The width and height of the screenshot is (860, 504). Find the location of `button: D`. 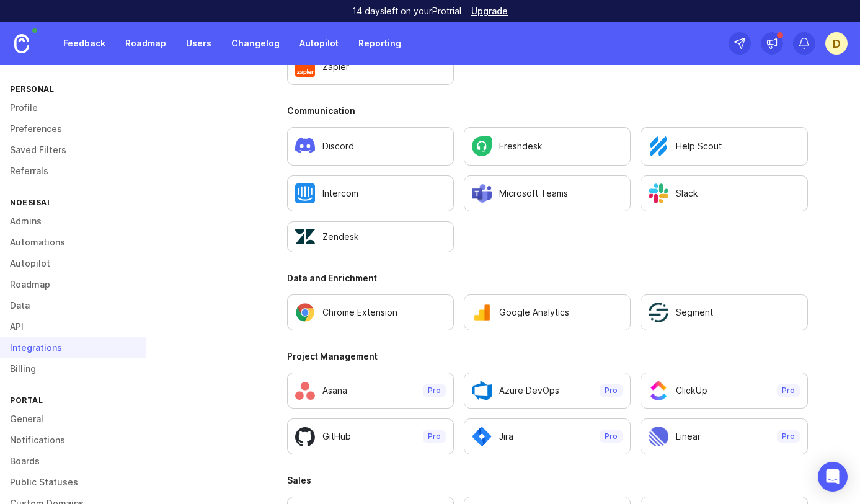

button: D is located at coordinates (837, 43).